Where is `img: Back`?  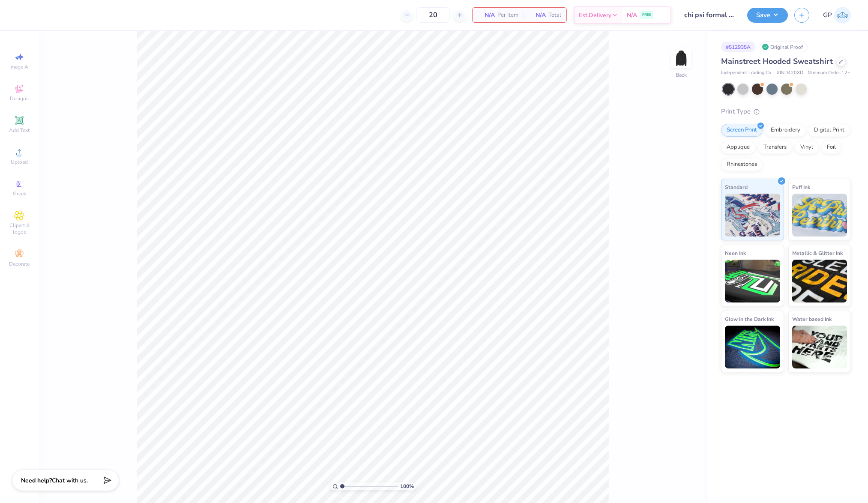 img: Back is located at coordinates (681, 58).